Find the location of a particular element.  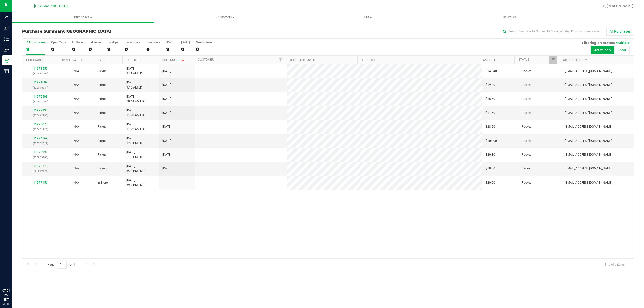

a: Scheduled is located at coordinates (173, 60).